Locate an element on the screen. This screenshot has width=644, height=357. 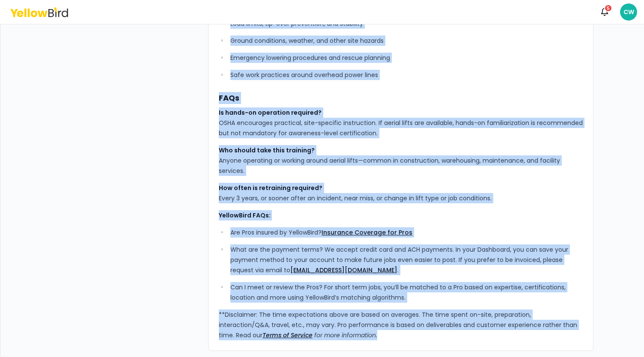
p: Ground conditions, weather, and other site hazards is located at coordinates (407, 41).